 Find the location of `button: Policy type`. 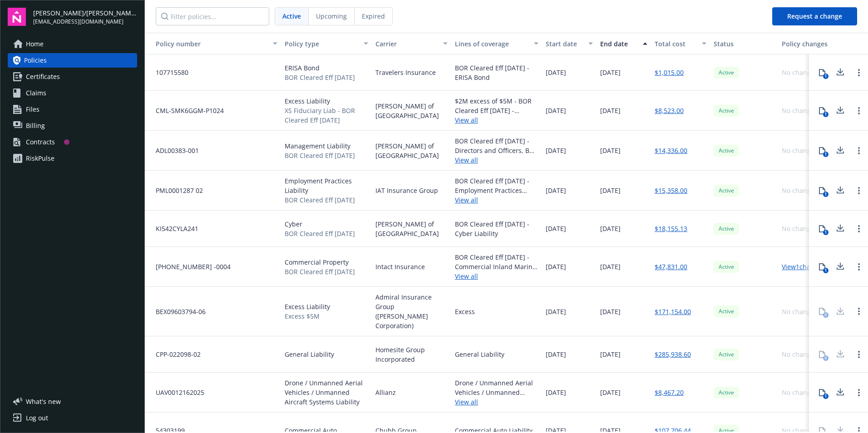

button: Policy type is located at coordinates (326, 43).